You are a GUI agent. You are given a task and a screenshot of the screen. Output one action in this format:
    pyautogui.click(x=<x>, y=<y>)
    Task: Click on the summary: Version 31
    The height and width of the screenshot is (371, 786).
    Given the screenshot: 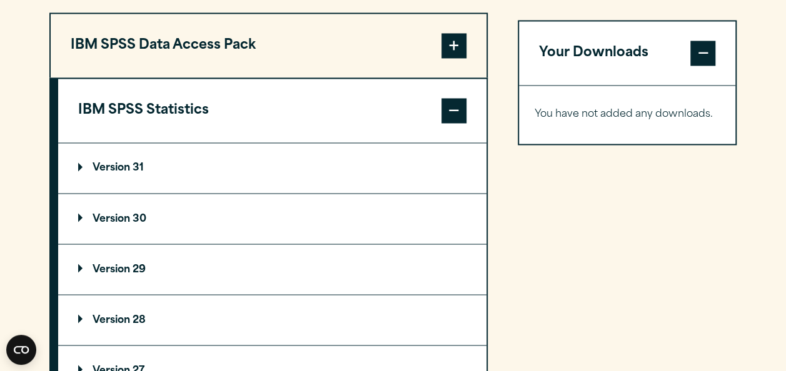 What is the action you would take?
    pyautogui.click(x=272, y=168)
    